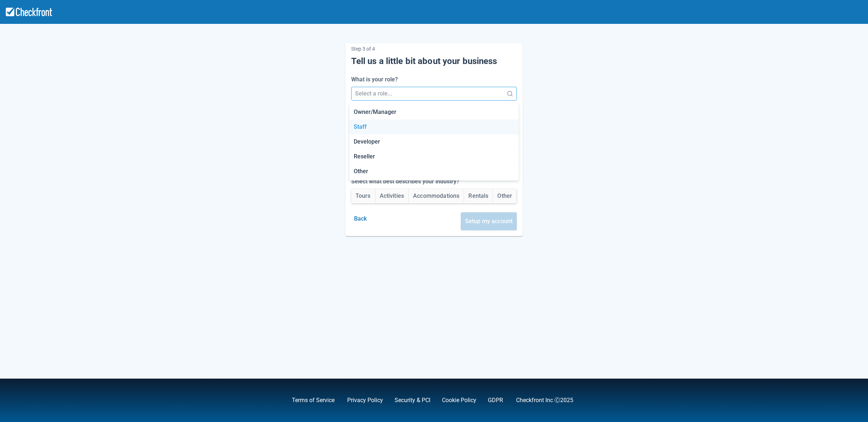 Image resolution: width=868 pixels, height=422 pixels. I want to click on div: Chat Widget, so click(816, 383).